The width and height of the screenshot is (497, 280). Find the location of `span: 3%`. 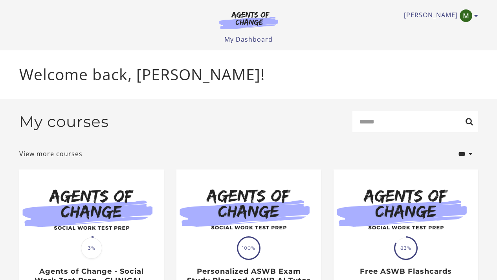

span: 3% is located at coordinates (92, 248).